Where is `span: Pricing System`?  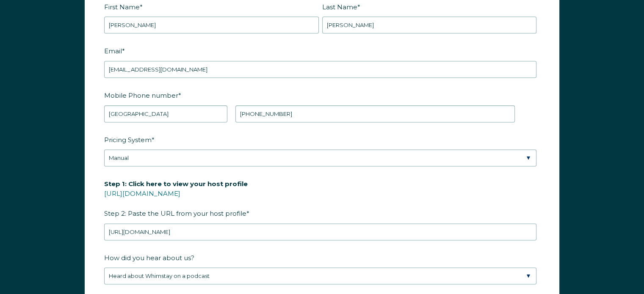
span: Pricing System is located at coordinates (128, 139).